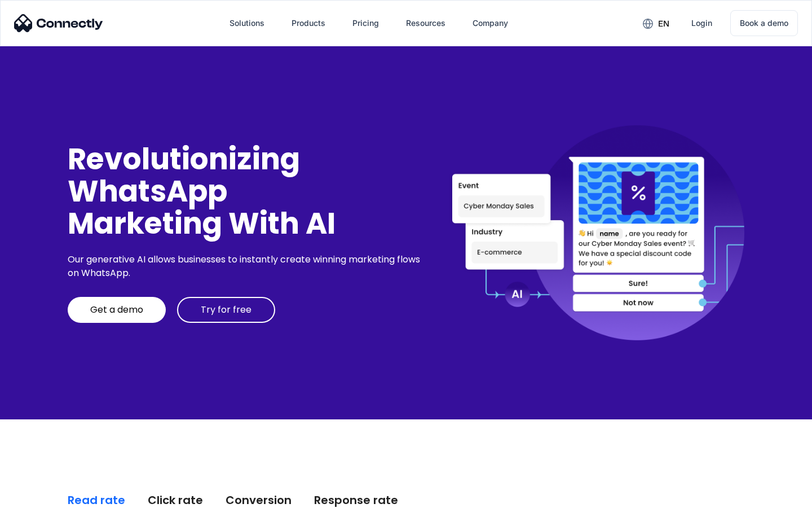  I want to click on div: Our generative AI allows businesses to instantly create winning marketing flows on WhatsApp., so click(246, 266).